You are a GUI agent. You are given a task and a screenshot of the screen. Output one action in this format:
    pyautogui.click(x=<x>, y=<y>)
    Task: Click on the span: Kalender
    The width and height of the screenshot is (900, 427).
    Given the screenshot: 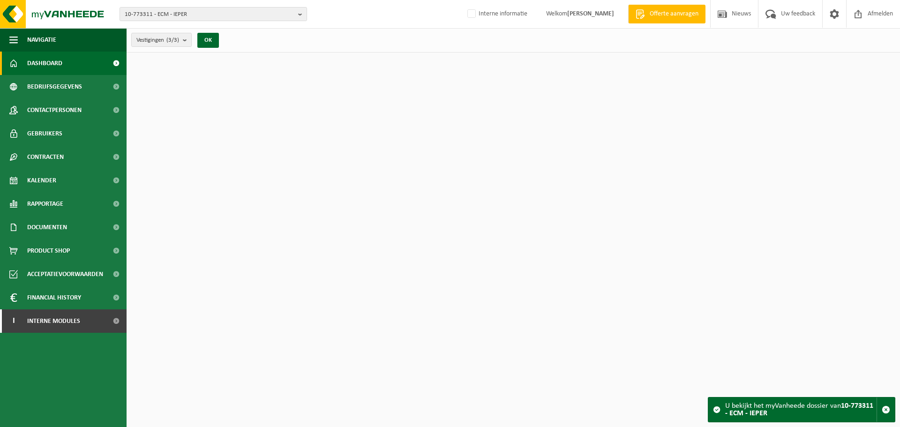 What is the action you would take?
    pyautogui.click(x=42, y=180)
    